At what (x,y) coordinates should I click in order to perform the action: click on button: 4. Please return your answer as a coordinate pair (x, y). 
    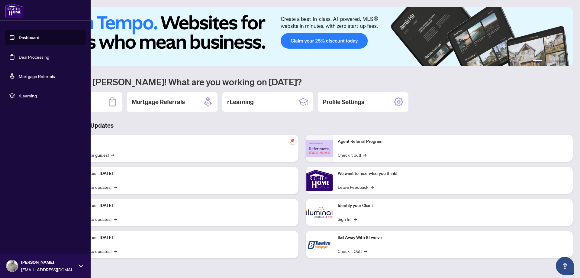
    Looking at the image, I should click on (556, 61).